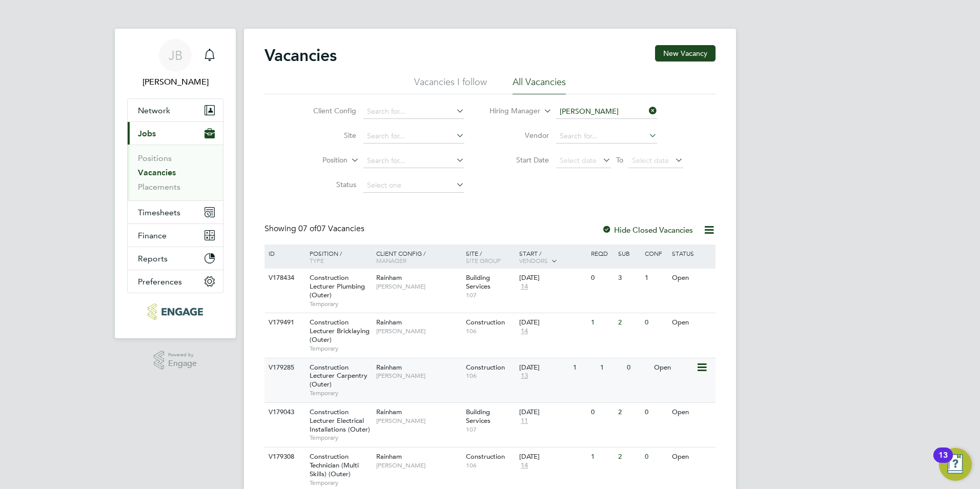 Image resolution: width=980 pixels, height=489 pixels. Describe the element at coordinates (315, 229) in the screenshot. I see `div: Showing` at that location.